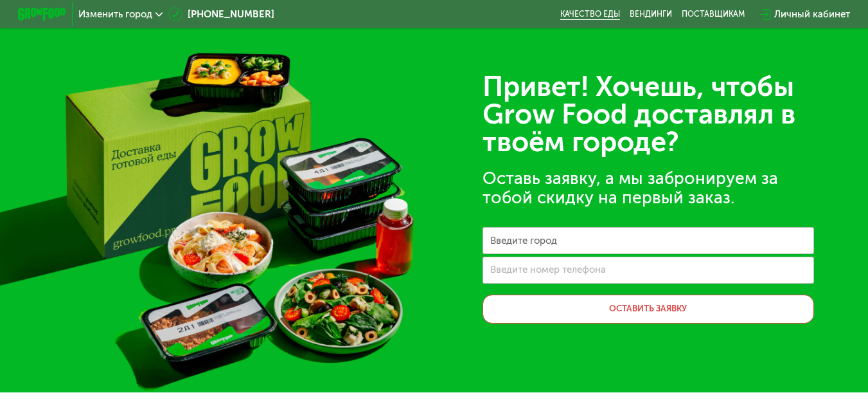  Describe the element at coordinates (115, 14) in the screenshot. I see `span: Изменить город` at that location.